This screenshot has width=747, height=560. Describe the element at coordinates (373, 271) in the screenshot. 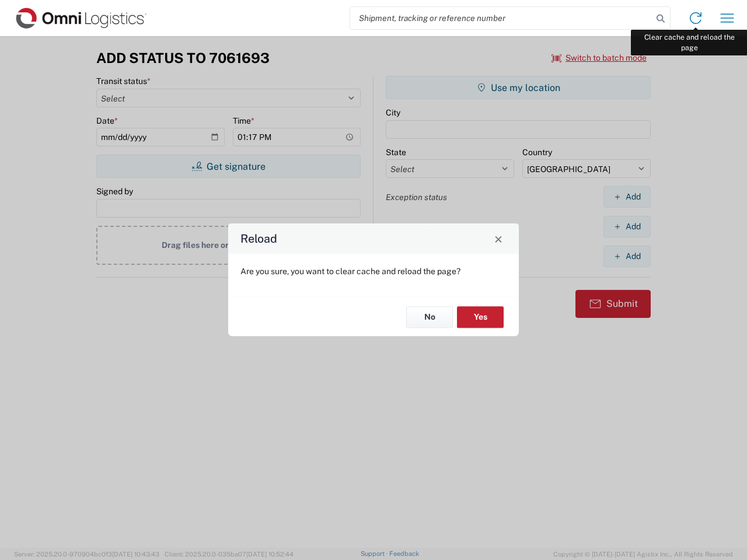

I see `p: Are you sure, you want to clear cache and reload the page?` at that location.